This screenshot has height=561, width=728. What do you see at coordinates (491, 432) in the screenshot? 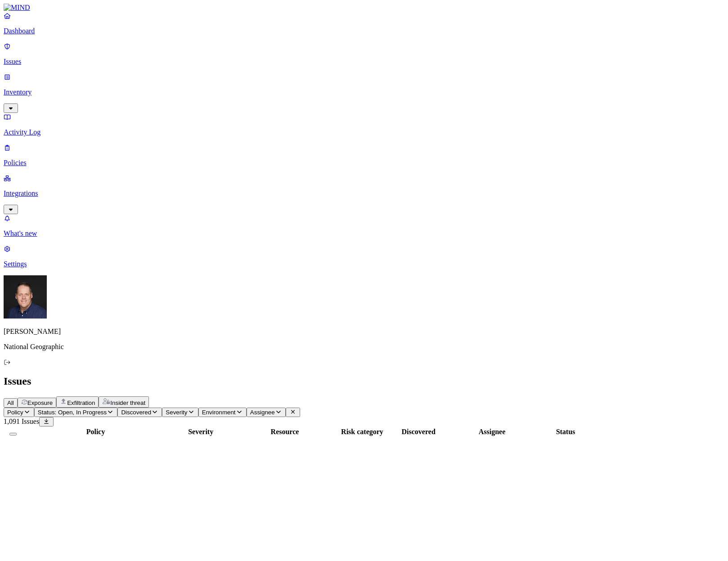
I see `div: Assignee` at bounding box center [491, 432].